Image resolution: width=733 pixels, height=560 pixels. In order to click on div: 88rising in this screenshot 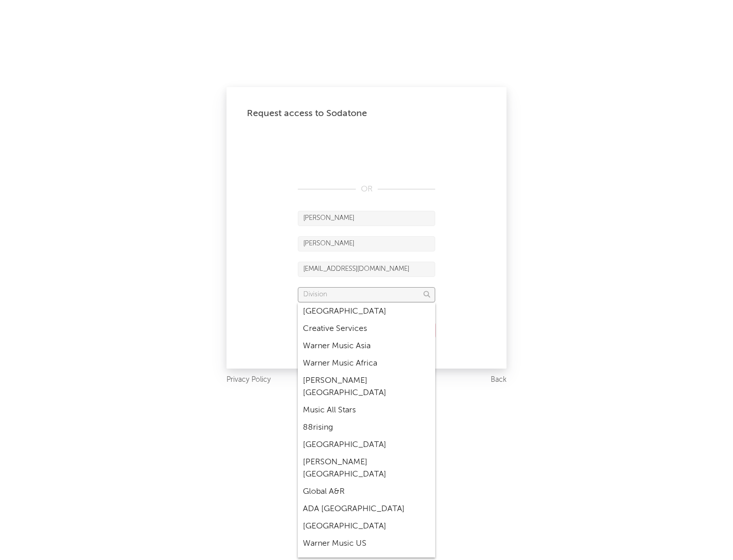, I will do `click(366, 428)`.